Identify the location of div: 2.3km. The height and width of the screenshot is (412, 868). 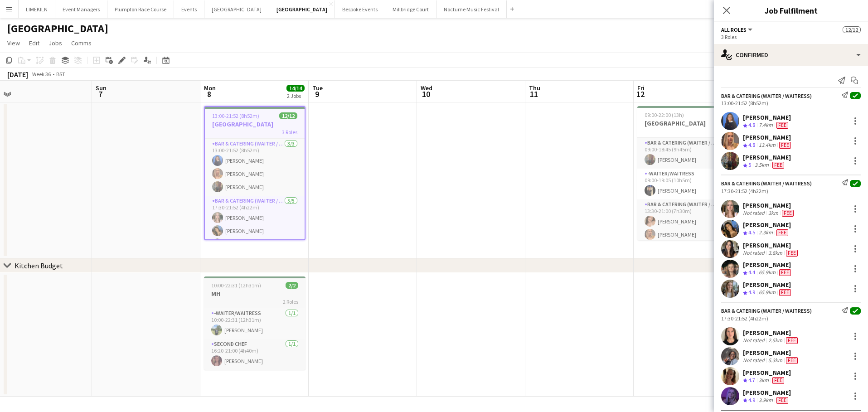
(766, 233).